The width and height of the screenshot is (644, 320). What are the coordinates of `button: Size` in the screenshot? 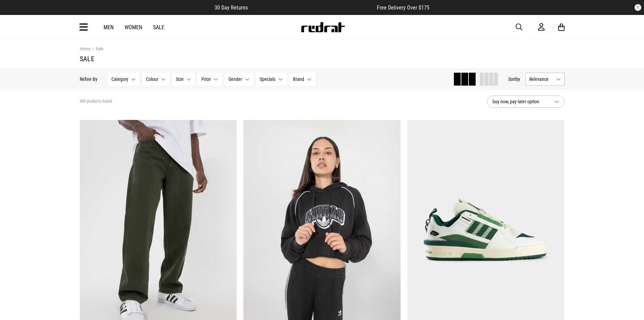 It's located at (183, 79).